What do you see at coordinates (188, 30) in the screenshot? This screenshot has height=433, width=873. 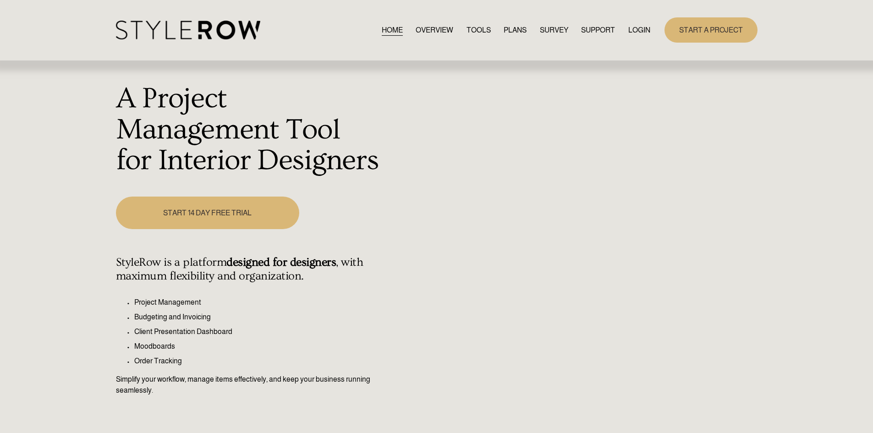 I see `img: StyleRow` at bounding box center [188, 30].